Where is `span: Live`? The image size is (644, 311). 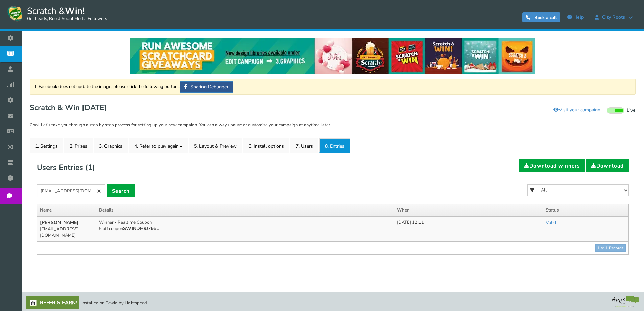
span: Live is located at coordinates (631, 110).